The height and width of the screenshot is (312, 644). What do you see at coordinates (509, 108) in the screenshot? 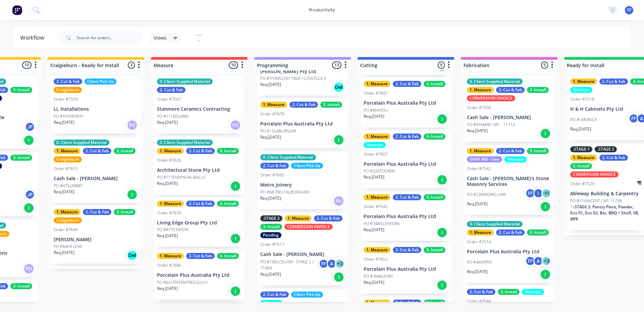
I see `div: 0. Client Supplied Material1. Measure2. Cut & Fab3. InstallCONVERSION INVOICEOrder #7509Cash Sale...` at bounding box center [509, 108].